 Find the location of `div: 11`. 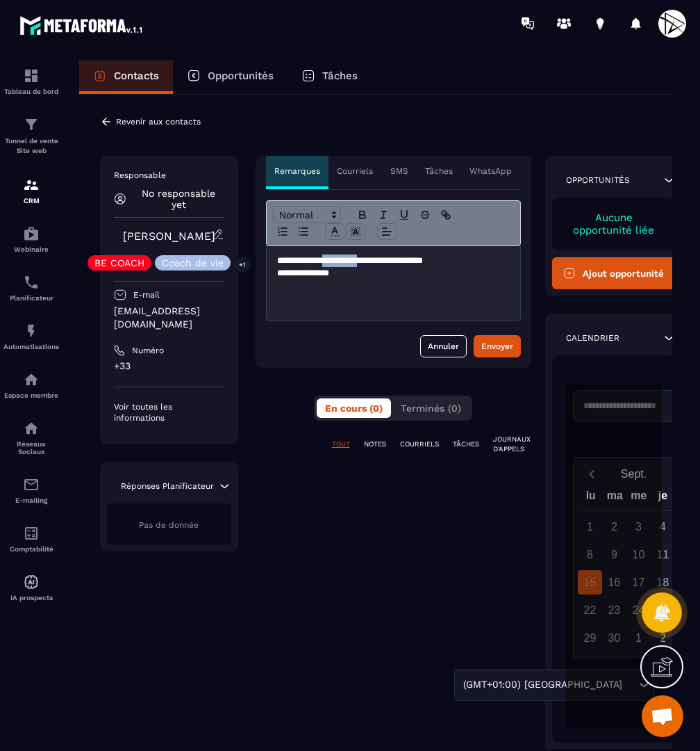

div: 11 is located at coordinates (662, 554).